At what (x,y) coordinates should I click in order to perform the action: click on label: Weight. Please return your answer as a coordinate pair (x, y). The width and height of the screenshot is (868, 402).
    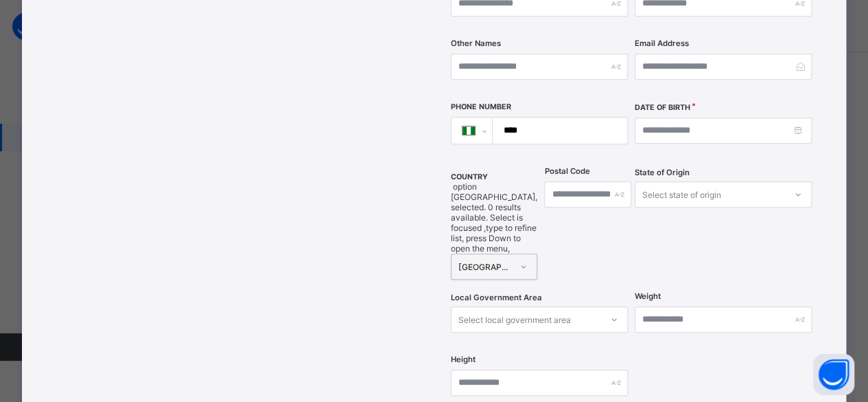
    Looking at the image, I should click on (648, 296).